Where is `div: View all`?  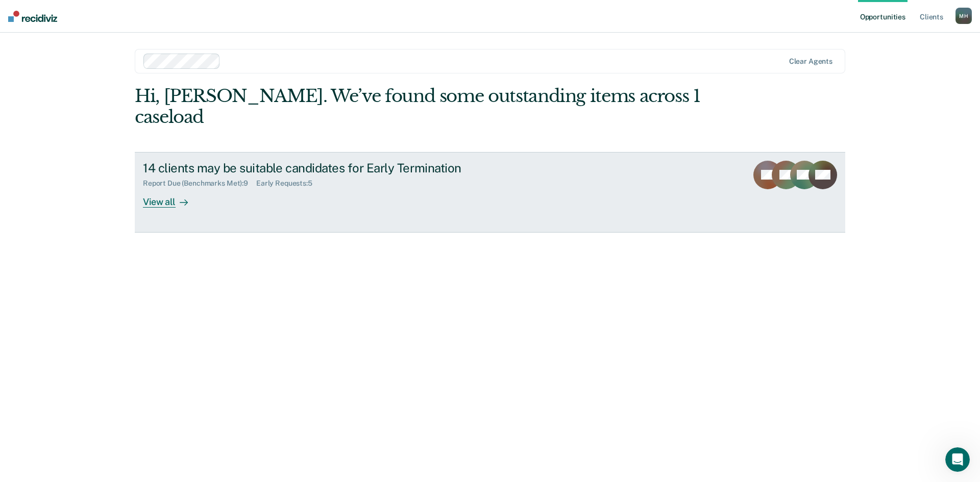
div: View all is located at coordinates (172, 198).